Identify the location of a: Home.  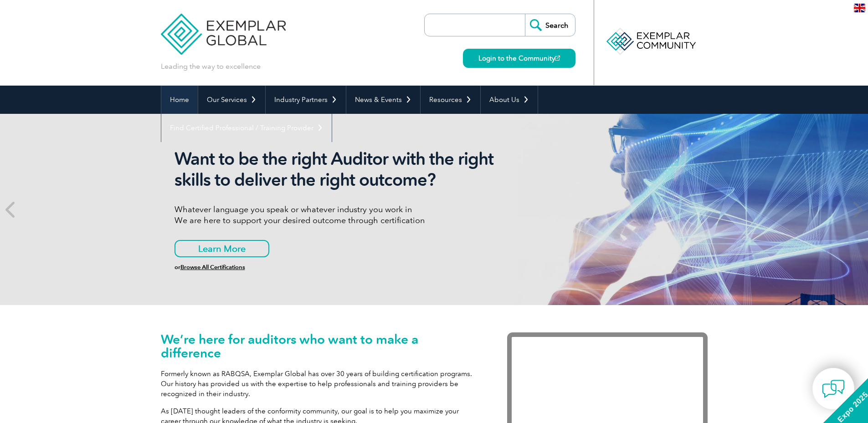
(179, 100).